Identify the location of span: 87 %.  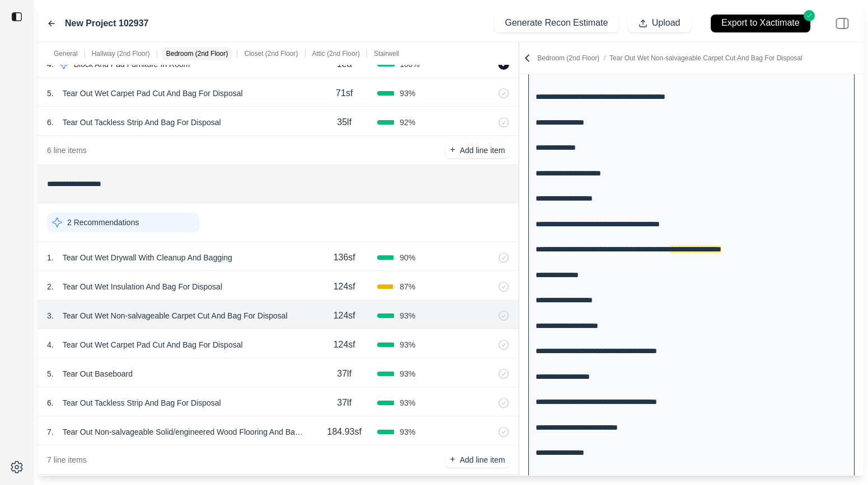
(408, 287).